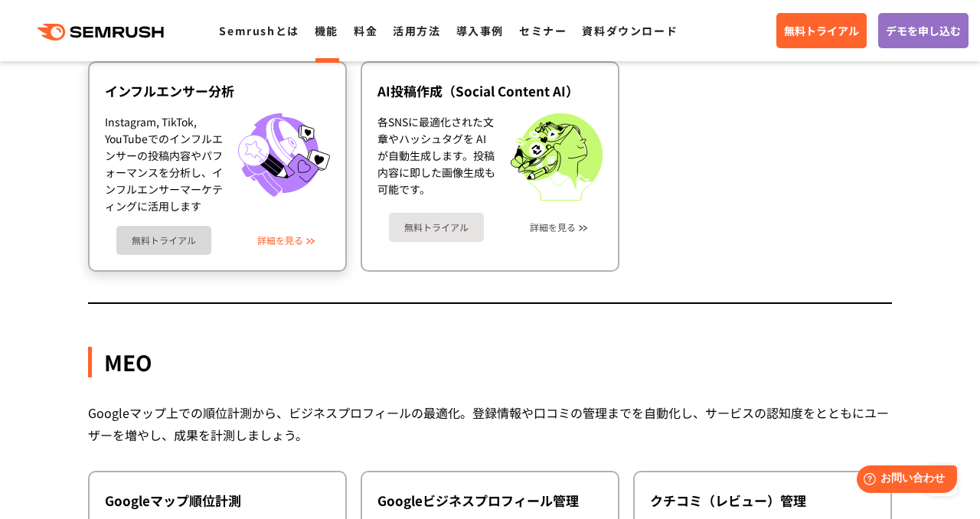 This screenshot has height=519, width=980. I want to click on span: お問い合わせ, so click(69, 19).